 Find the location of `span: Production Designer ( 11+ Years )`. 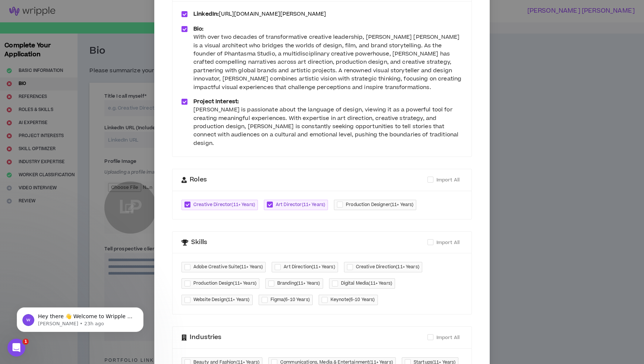

span: Production Designer ( 11+ Years ) is located at coordinates (380, 205).